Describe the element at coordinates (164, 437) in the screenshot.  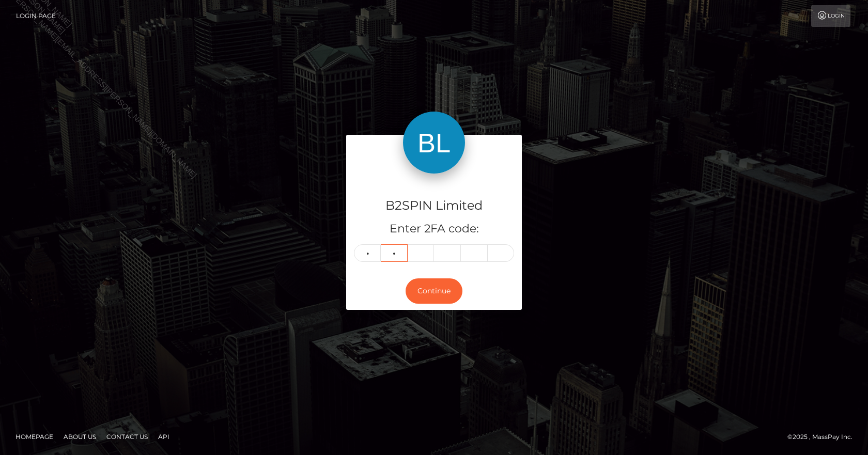
I see `a: API` at that location.